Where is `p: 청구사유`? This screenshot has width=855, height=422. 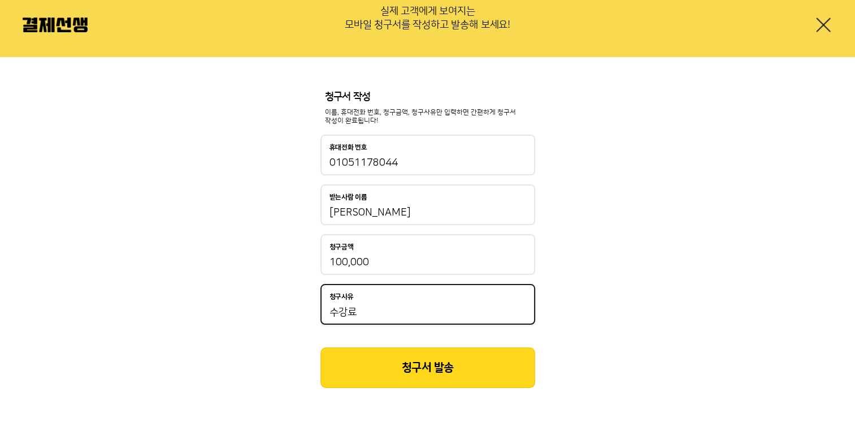 p: 청구사유 is located at coordinates (341, 297).